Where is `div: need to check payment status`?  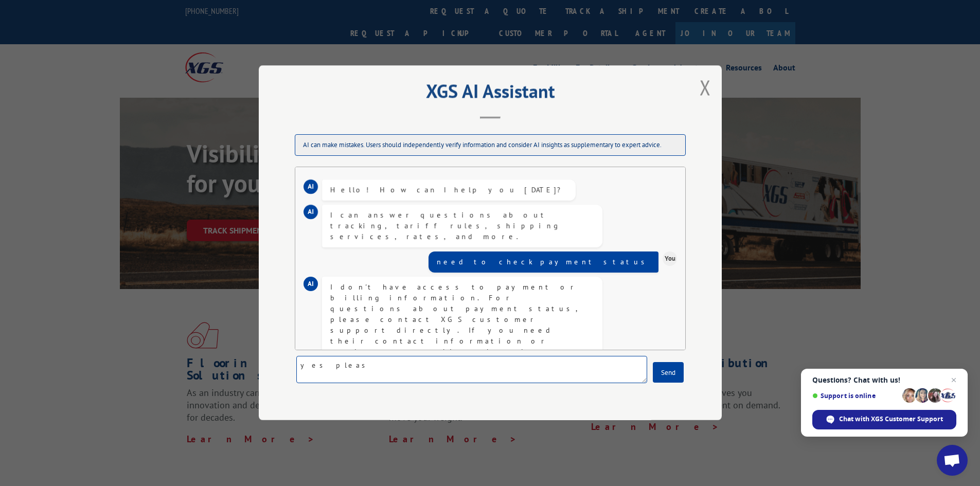
div: need to check payment status is located at coordinates (543, 262).